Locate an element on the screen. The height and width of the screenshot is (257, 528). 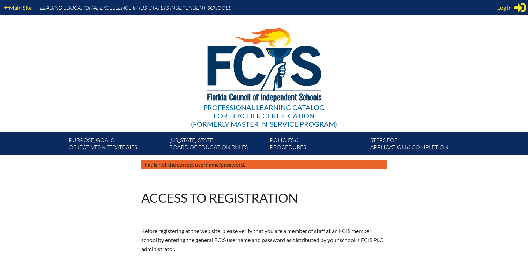
a: Purpose, goals,objectives & strategies is located at coordinates (116, 145).